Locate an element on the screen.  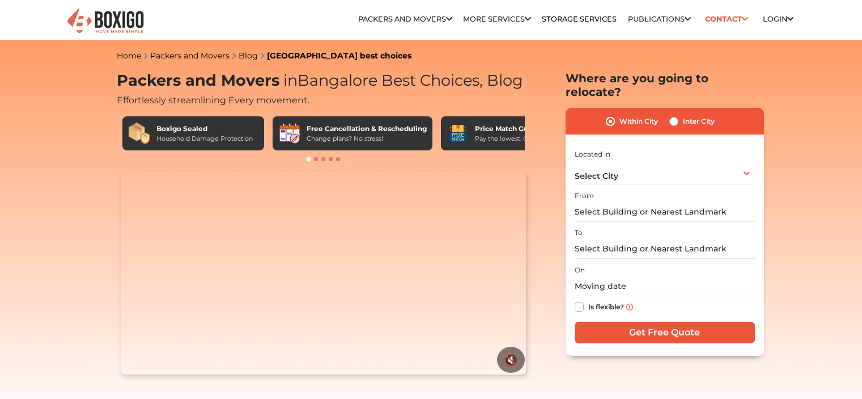
div: Boxigo Sealed is located at coordinates (205, 129).